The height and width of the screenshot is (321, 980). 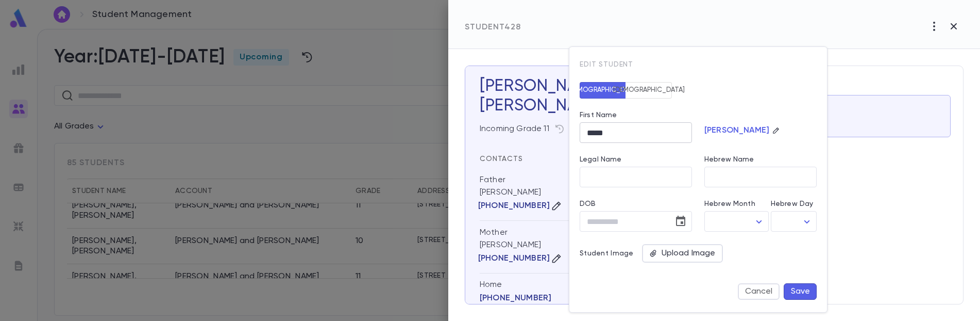 What do you see at coordinates (682, 253) in the screenshot?
I see `div: Upload Image` at bounding box center [682, 253].